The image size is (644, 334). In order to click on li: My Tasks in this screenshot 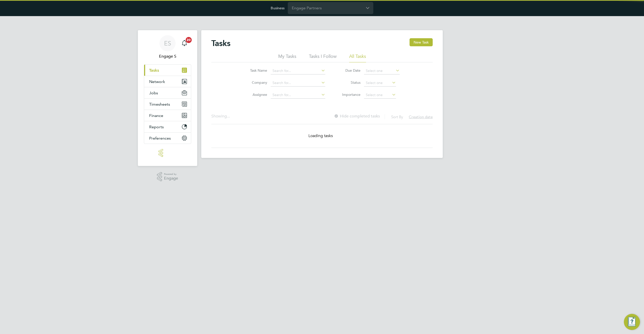, I will do `click(287, 58)`.